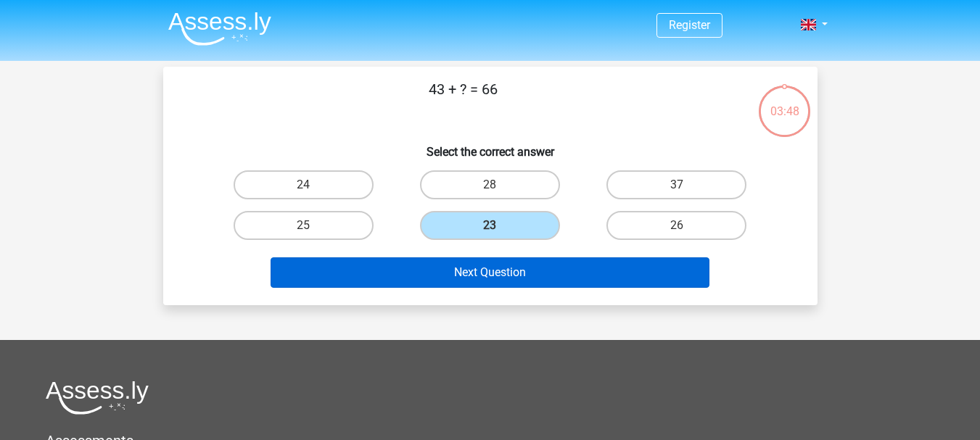 This screenshot has height=440, width=980. Describe the element at coordinates (784, 102) in the screenshot. I see `div: 03:48` at that location.